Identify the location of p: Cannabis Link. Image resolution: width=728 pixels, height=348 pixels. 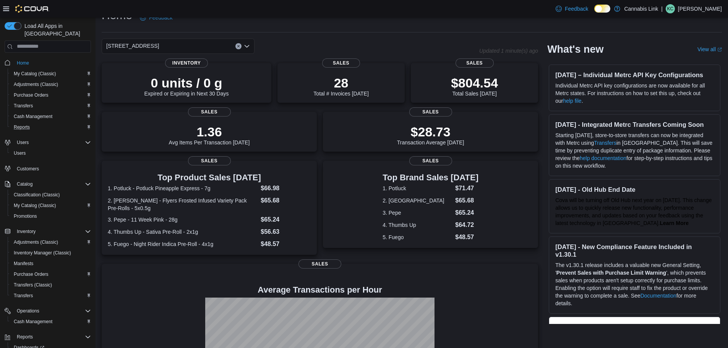
(641, 9).